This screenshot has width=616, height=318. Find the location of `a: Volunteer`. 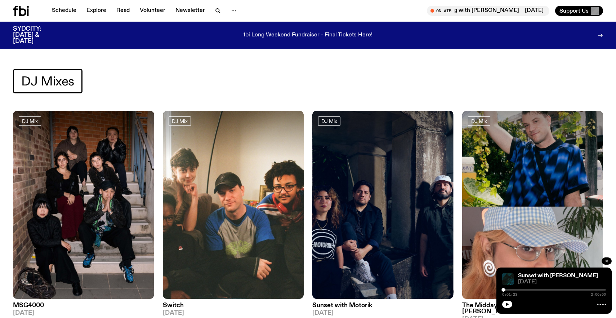

a: Volunteer is located at coordinates (152, 11).